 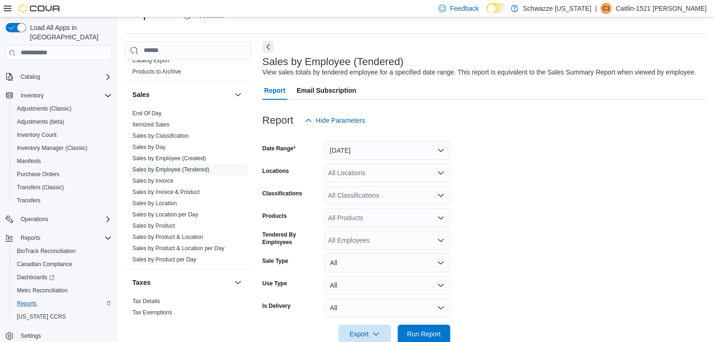 I want to click on span: Adjustments (beta), so click(x=40, y=122).